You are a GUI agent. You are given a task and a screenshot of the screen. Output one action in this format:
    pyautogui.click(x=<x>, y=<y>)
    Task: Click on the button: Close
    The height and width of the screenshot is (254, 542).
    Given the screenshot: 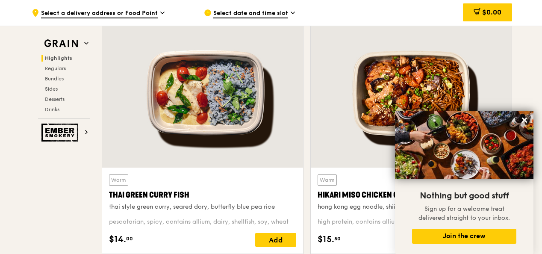 What is the action you would take?
    pyautogui.click(x=525, y=120)
    